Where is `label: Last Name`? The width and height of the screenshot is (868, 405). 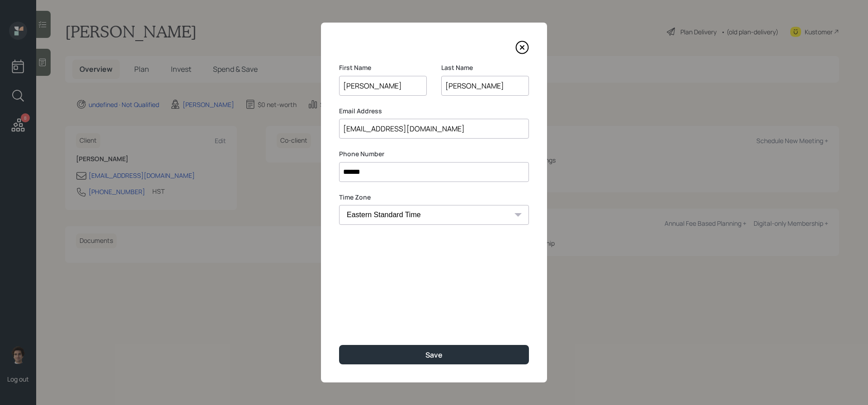
label: Last Name is located at coordinates (485, 68).